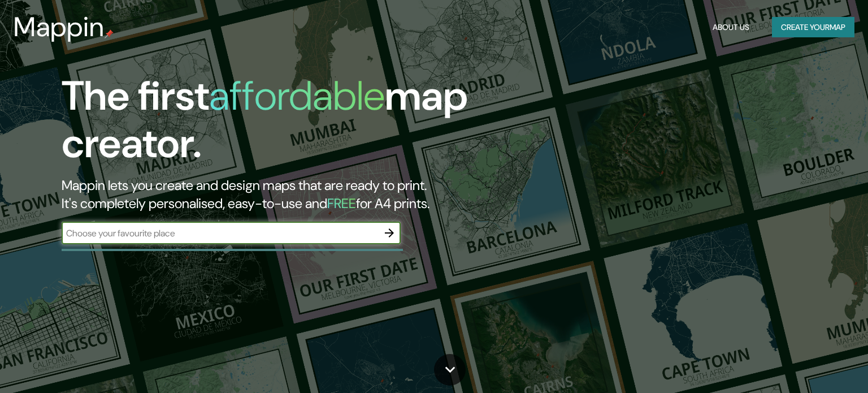  I want to click on h2: Mappin lets you create and design maps that are ready to print. It's completely personalised, eas..., so click(278, 195).